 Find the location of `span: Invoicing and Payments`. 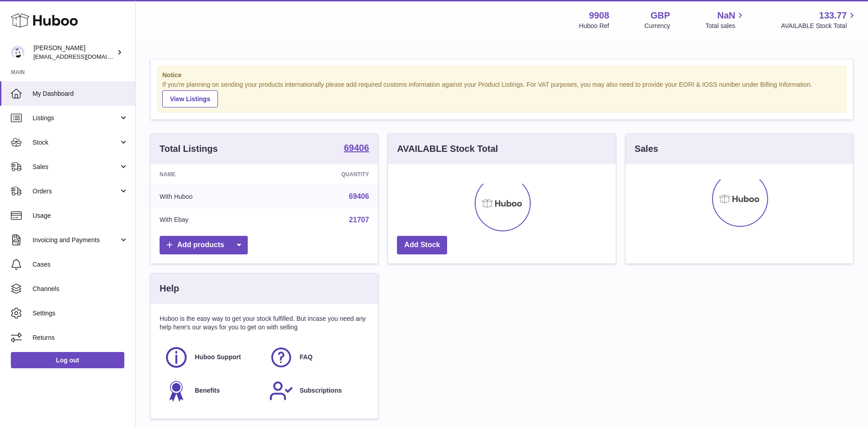

span: Invoicing and Payments is located at coordinates (76, 240).